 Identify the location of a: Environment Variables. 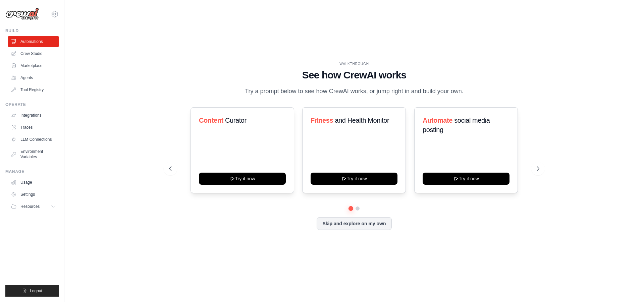
(34, 154).